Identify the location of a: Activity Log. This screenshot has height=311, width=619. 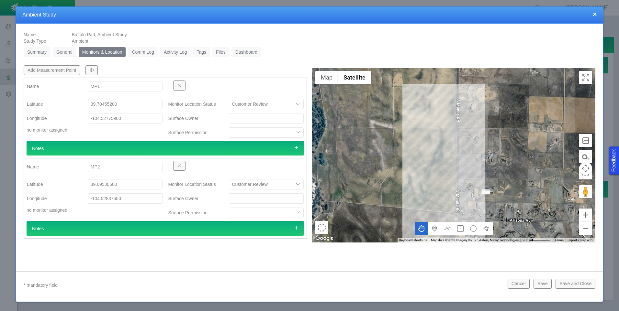
(175, 52).